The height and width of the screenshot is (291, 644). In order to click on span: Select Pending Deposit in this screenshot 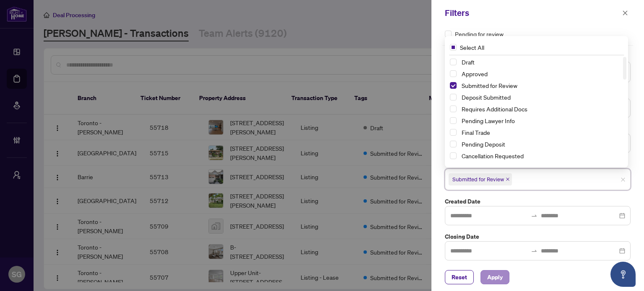, I will do `click(453, 144)`.